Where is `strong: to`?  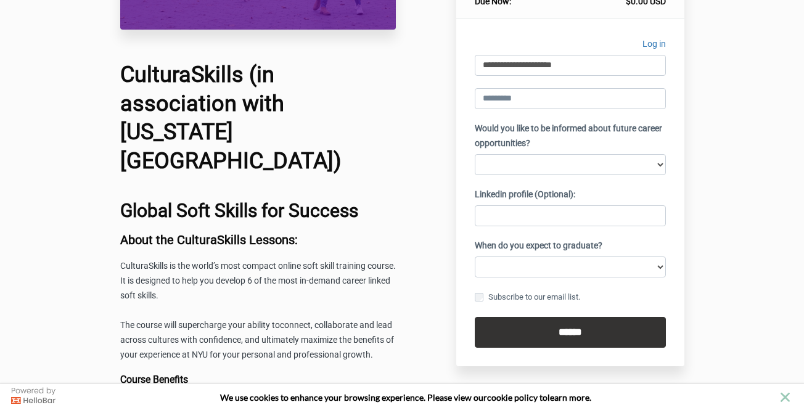
strong: to is located at coordinates (543, 397).